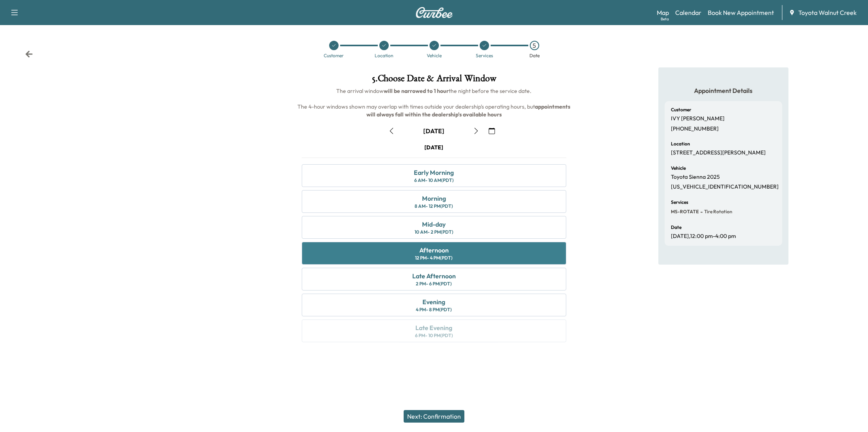 The image size is (868, 432). Describe the element at coordinates (434, 103) in the screenshot. I see `span: The arrival window the night before the service date. The 4-hour windows shown may overlap with t...` at that location.